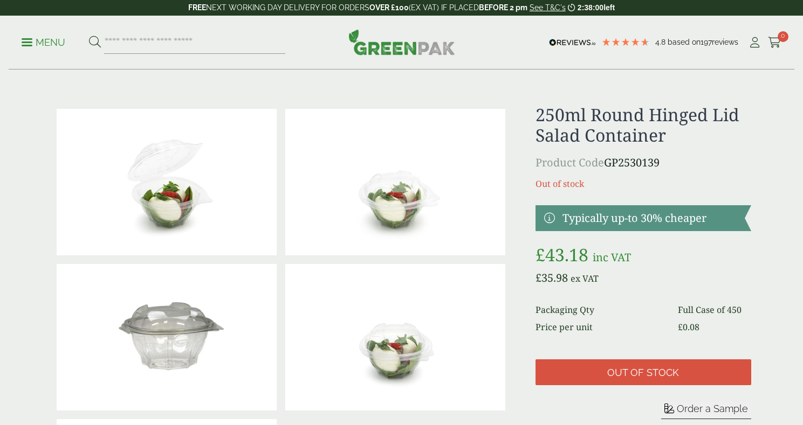  What do you see at coordinates (661, 42) in the screenshot?
I see `span: 4.8` at bounding box center [661, 42].